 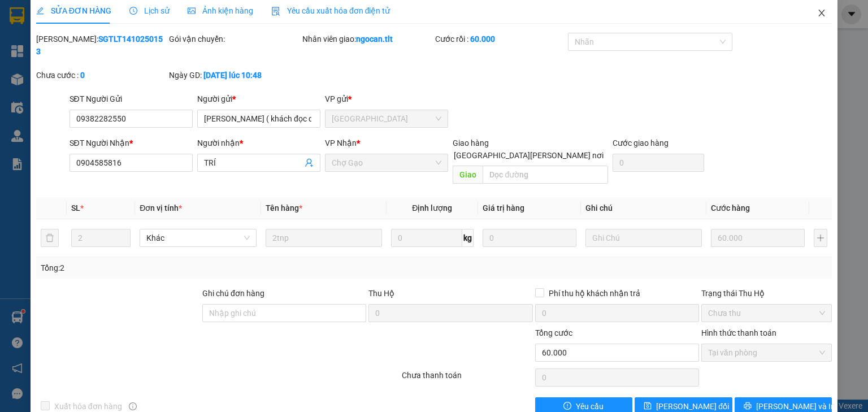 I want to click on span: close, so click(x=821, y=13).